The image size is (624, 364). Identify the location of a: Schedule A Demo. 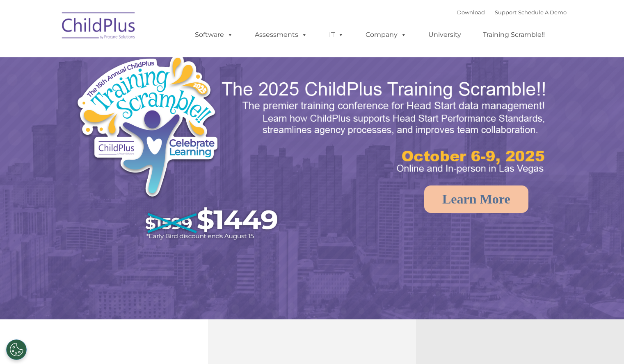
(542, 12).